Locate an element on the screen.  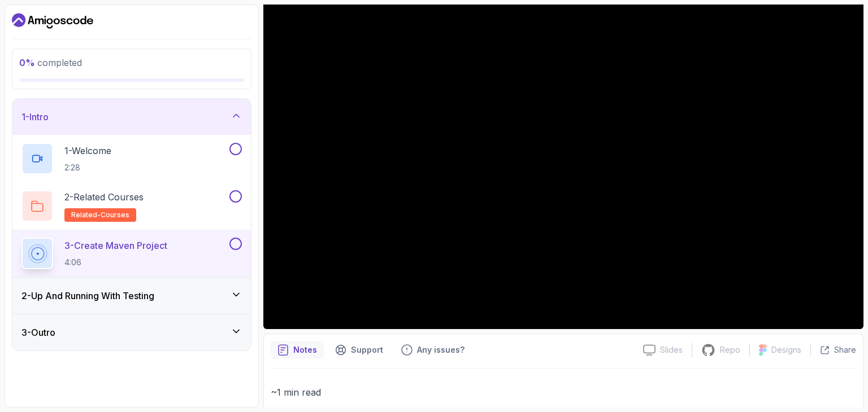
button: 3-Outro is located at coordinates (132, 333).